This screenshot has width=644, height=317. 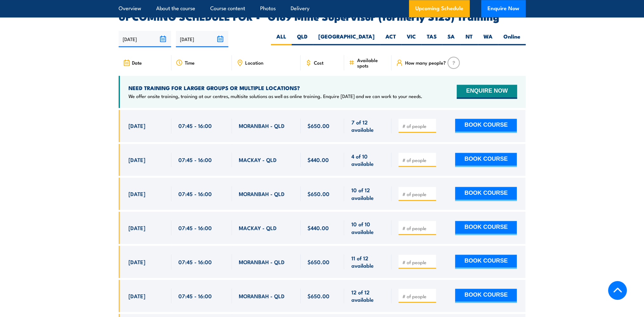 I want to click on label: TAS, so click(x=432, y=39).